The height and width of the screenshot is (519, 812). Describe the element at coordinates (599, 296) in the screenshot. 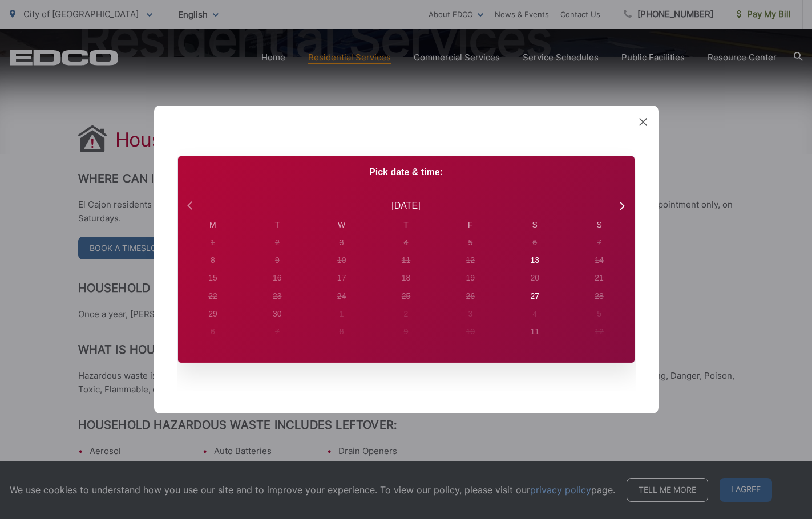

I see `div: 28` at that location.